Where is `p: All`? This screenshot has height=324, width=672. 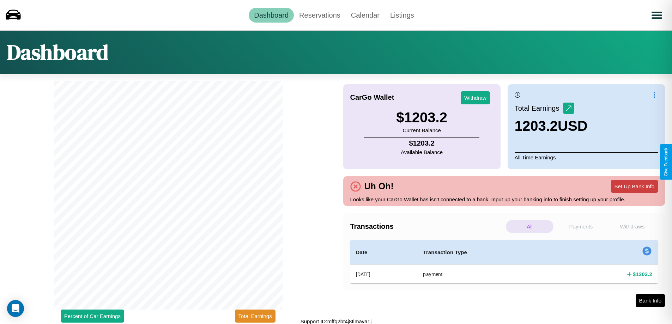
p: All is located at coordinates (529, 226).